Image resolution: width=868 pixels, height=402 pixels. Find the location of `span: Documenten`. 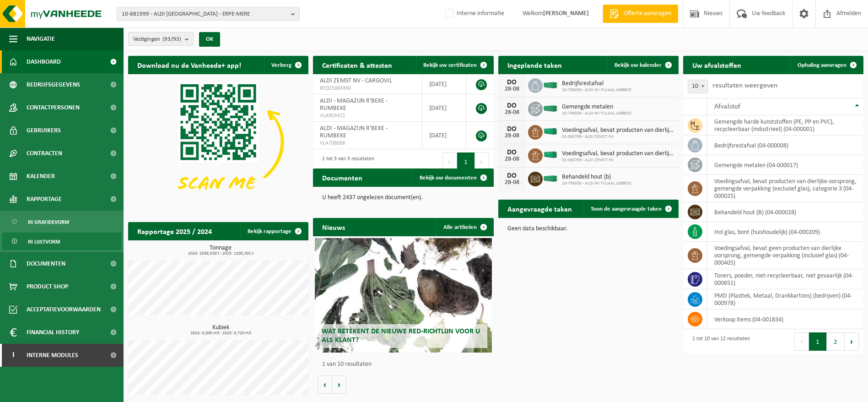

span: Documenten is located at coordinates (46, 264).